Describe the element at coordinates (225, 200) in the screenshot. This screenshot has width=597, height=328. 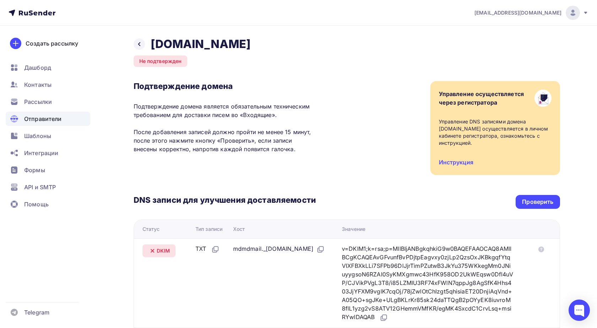
I see `h3: DNS записи для улучшения доставляемости` at that location.